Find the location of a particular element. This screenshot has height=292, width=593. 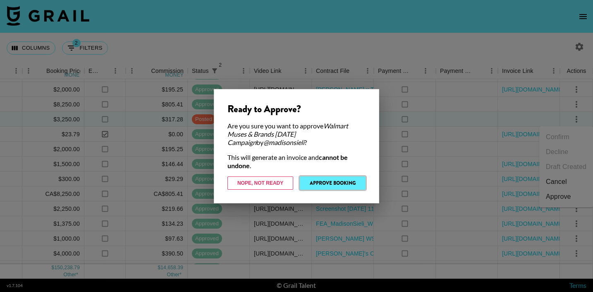

strong: cannot be undone is located at coordinates (288, 161).